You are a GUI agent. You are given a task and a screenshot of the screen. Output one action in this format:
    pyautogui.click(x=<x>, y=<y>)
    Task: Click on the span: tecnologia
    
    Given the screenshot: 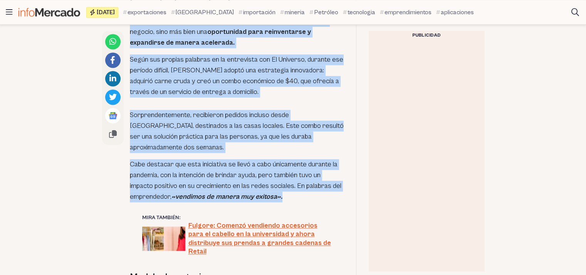 What is the action you would take?
    pyautogui.click(x=361, y=12)
    